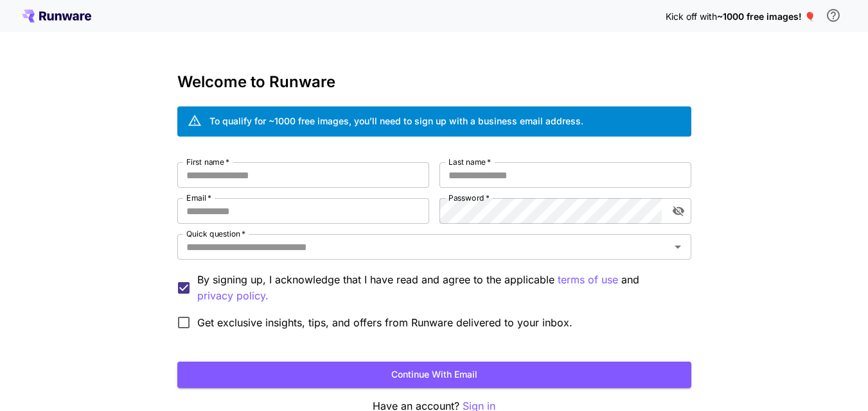 This screenshot has height=411, width=868. I want to click on button: In order to qualify for free credit, you need to sign up with a business email address and click ..., so click(833, 16).